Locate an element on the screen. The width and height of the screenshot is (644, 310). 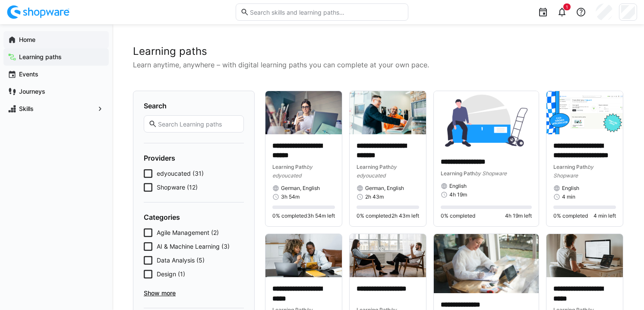
h4: Search is located at coordinates (194, 106).